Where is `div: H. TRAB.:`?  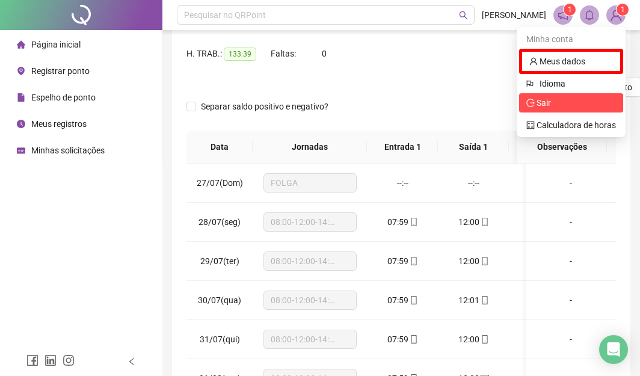
div: H. TRAB.: is located at coordinates (229, 54).